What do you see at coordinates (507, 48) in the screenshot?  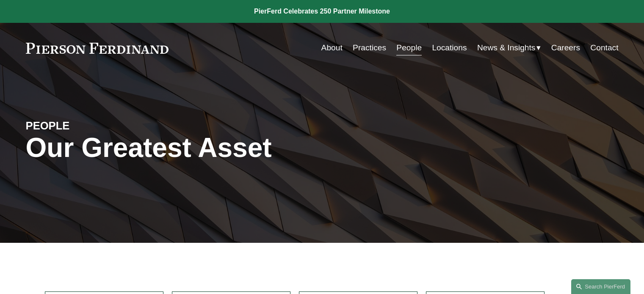 I see `span: News & Insights` at bounding box center [507, 48].